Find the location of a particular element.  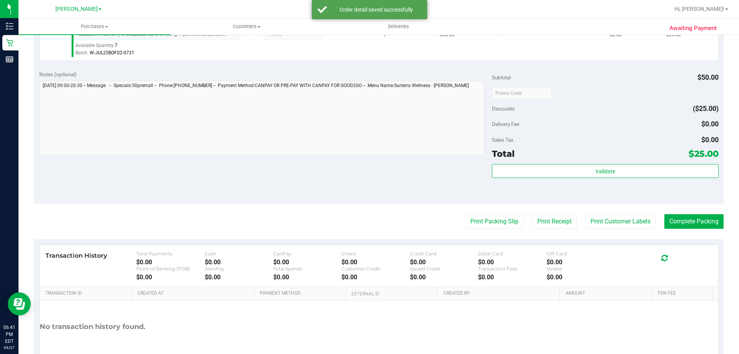

span: Deliveries is located at coordinates (398, 27).